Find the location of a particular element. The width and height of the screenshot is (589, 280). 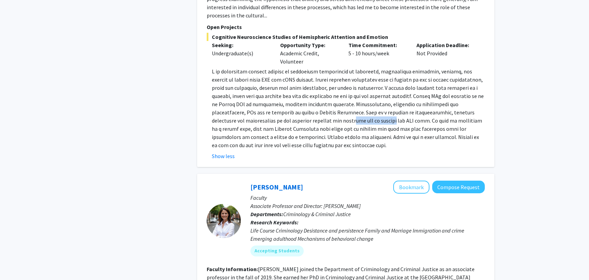

div: Not Provided is located at coordinates (446, 53).